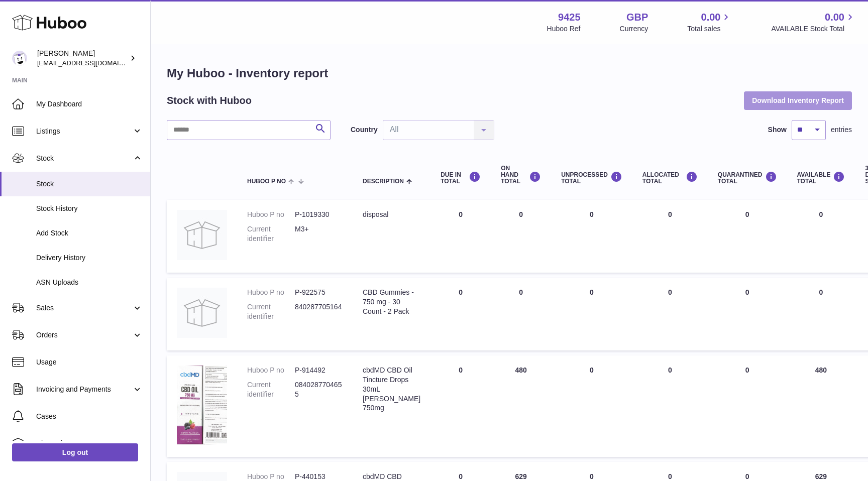  Describe the element at coordinates (209, 101) in the screenshot. I see `h2: Stock with Huboo` at that location.